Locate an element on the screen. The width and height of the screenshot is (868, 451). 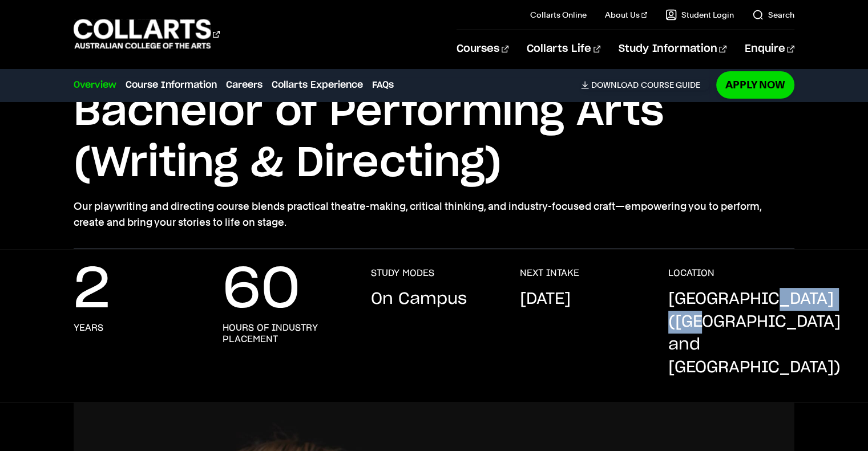
a: Apply Now is located at coordinates (754, 85).